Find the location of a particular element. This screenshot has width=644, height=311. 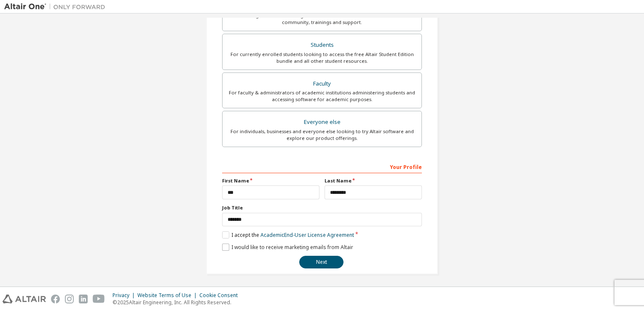

div: For existing customers looking to access software downloads, HPC resources, community, trainings ... is located at coordinates (322, 19).